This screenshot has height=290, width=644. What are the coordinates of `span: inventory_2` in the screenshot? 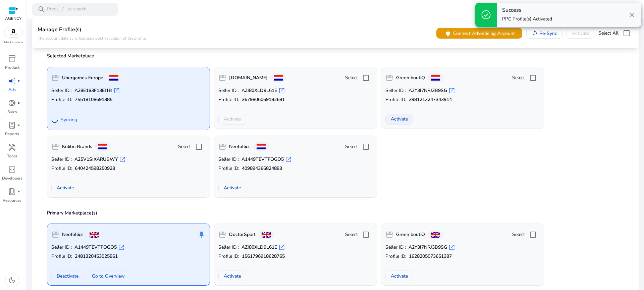 It's located at (12, 59).